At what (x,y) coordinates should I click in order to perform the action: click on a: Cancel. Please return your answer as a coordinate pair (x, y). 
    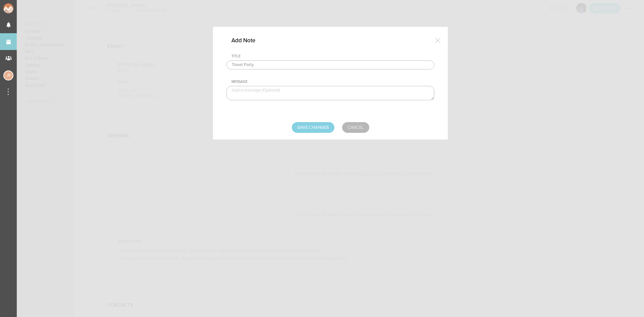
    Looking at the image, I should click on (355, 127).